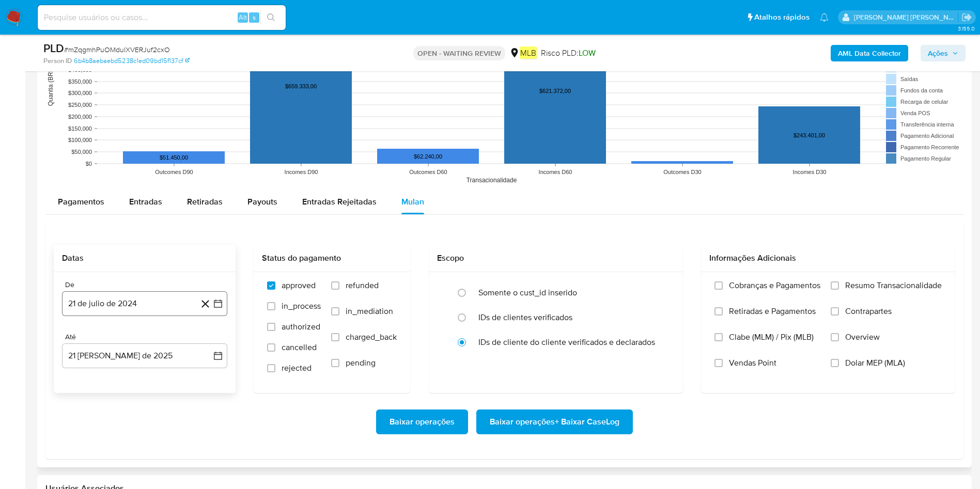 The height and width of the screenshot is (489, 980). I want to click on a: 6b4b8aebaebd5238c1ed09bd15f137cf, so click(132, 61).